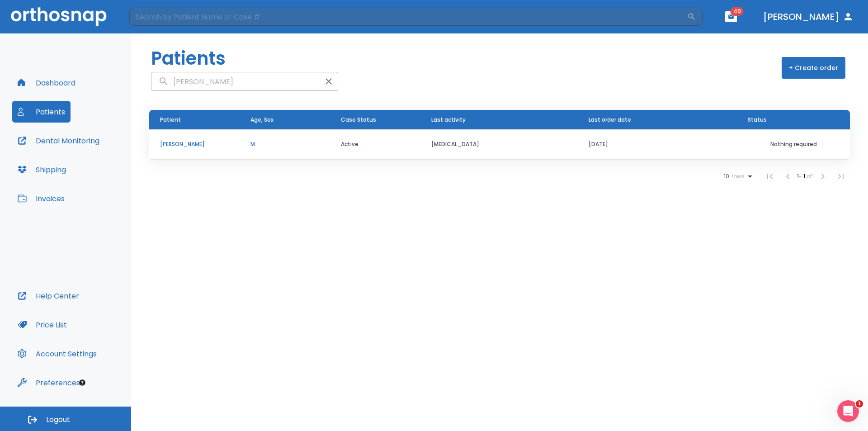 This screenshot has width=868, height=431. What do you see at coordinates (82, 382) in the screenshot?
I see `div: Tooltip anchor` at bounding box center [82, 382].